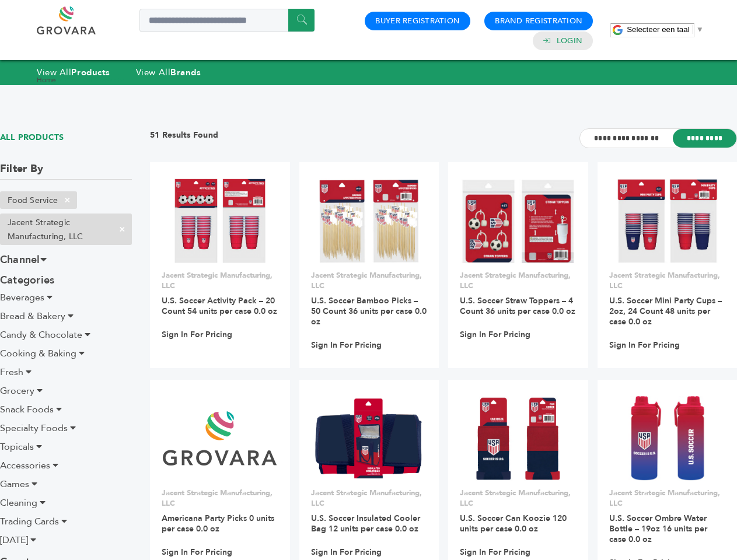 The image size is (737, 560). Describe the element at coordinates (518, 306) in the screenshot. I see `a: U.S. Soccer Straw Toppers – 4 Count 36 units per case 0.0 oz` at that location.